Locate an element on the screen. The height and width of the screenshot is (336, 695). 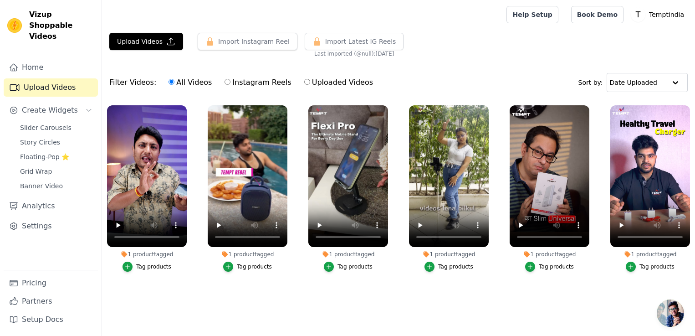
input: Uploaded Videos is located at coordinates (307, 82).